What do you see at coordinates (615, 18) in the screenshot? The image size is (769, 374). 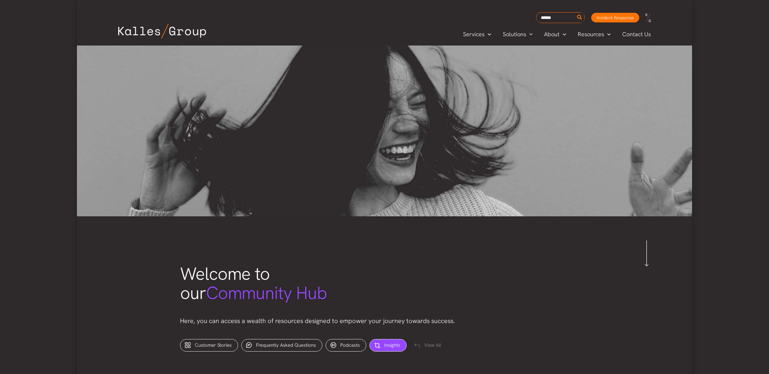 I see `div: Incident Response` at bounding box center [615, 18].